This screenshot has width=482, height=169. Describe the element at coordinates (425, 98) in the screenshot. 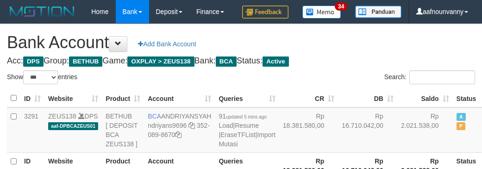

I see `th: Saldo: activate to sort column ascending` at that location.